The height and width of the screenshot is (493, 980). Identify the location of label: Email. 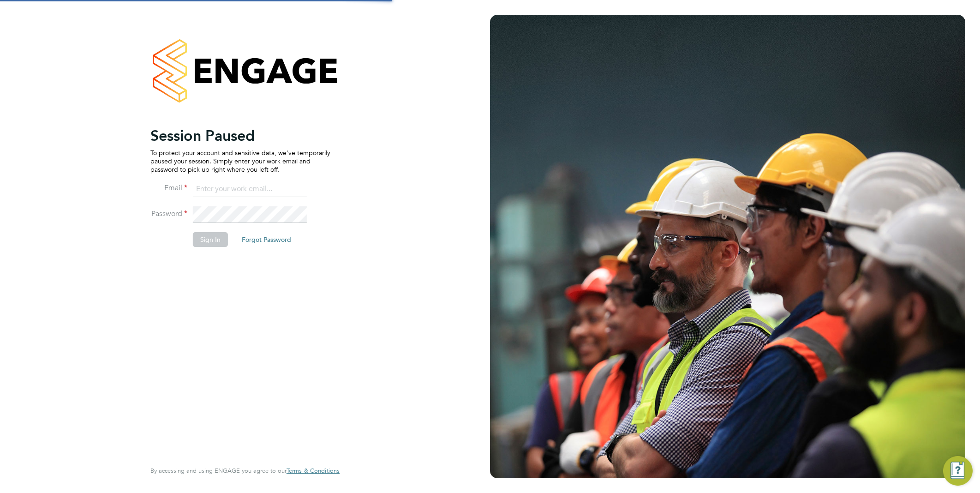
(169, 188).